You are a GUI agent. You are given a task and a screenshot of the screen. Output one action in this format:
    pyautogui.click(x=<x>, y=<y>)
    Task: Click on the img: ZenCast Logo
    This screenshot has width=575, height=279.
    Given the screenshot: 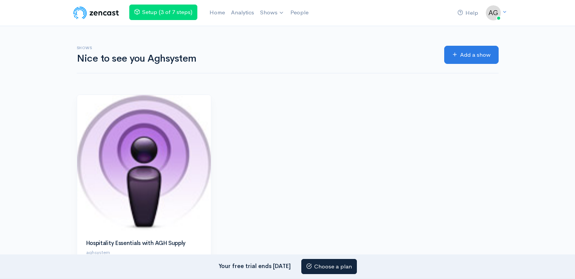 What is the action you would take?
    pyautogui.click(x=96, y=13)
    